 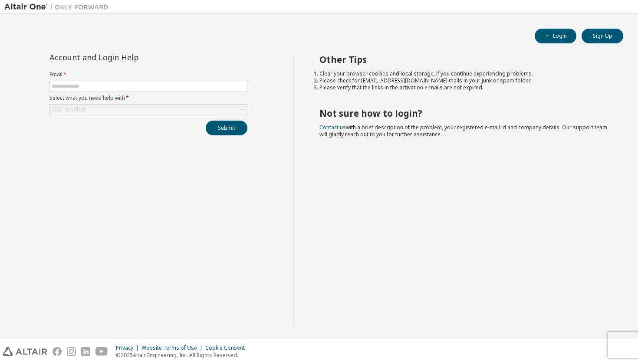 I want to click on div: Privacy, so click(x=128, y=348).